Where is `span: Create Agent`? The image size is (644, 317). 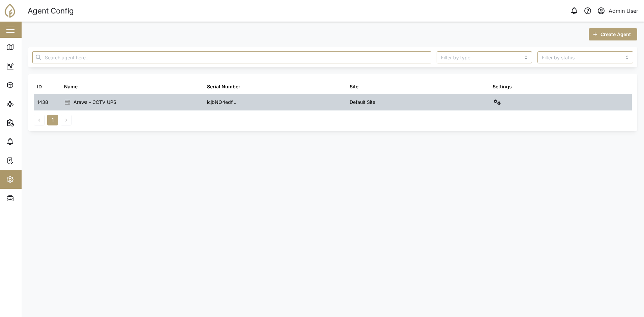
span: Create Agent is located at coordinates (616, 34).